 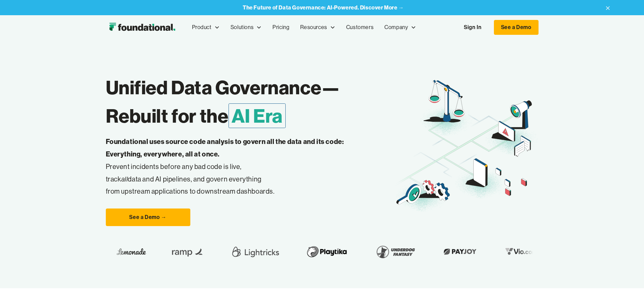 I want to click on a: Pricing, so click(x=281, y=27).